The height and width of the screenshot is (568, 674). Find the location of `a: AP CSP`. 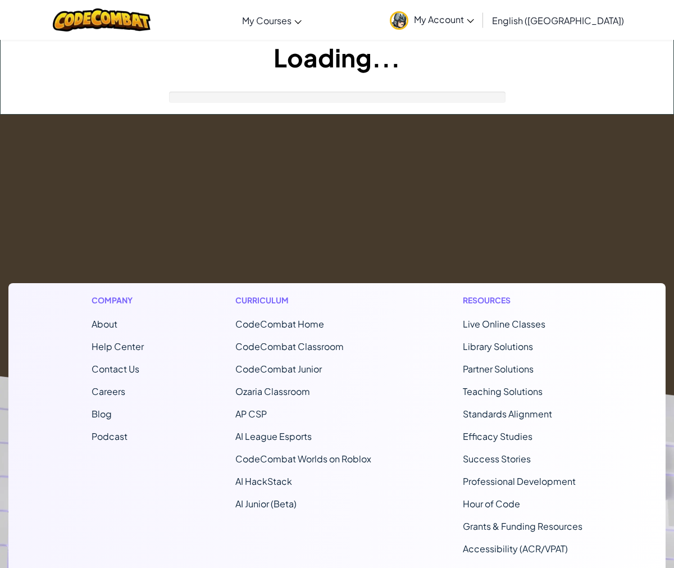

a: AP CSP is located at coordinates (251, 413).